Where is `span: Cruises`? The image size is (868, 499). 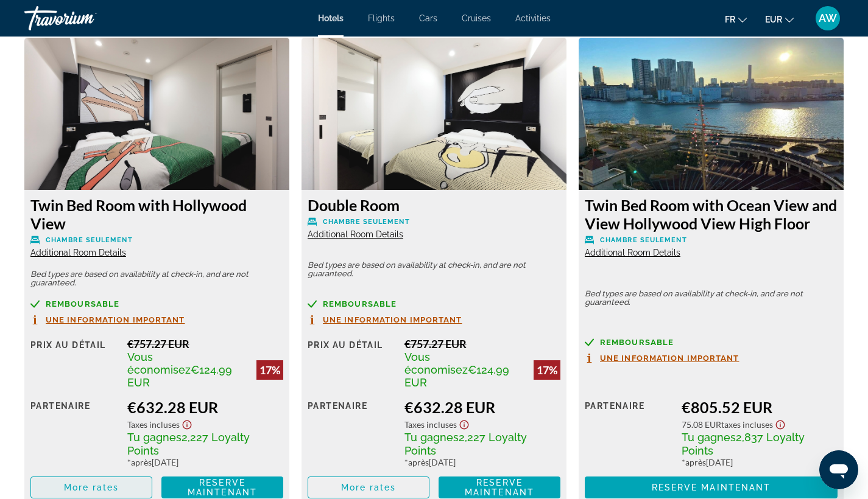 span: Cruises is located at coordinates (476, 19).